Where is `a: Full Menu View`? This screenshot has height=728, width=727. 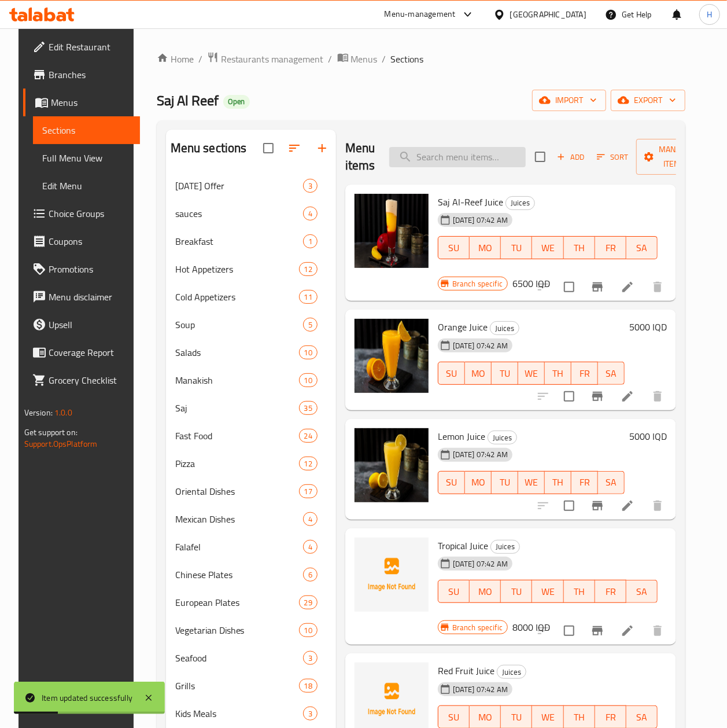
a: Full Menu View is located at coordinates (86, 158).